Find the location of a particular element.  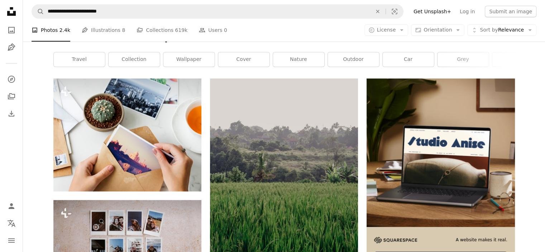

a: wallpaper is located at coordinates (189, 59).